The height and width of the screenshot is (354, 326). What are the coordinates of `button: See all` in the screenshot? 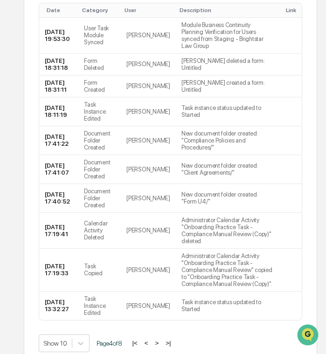 It's located at (157, 107).